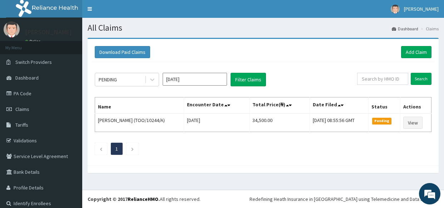  I want to click on a: Next page, so click(132, 149).